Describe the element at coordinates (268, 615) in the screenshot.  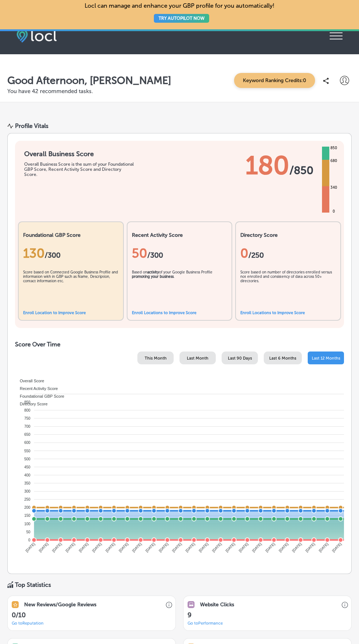
I see `h1: 9` at that location.